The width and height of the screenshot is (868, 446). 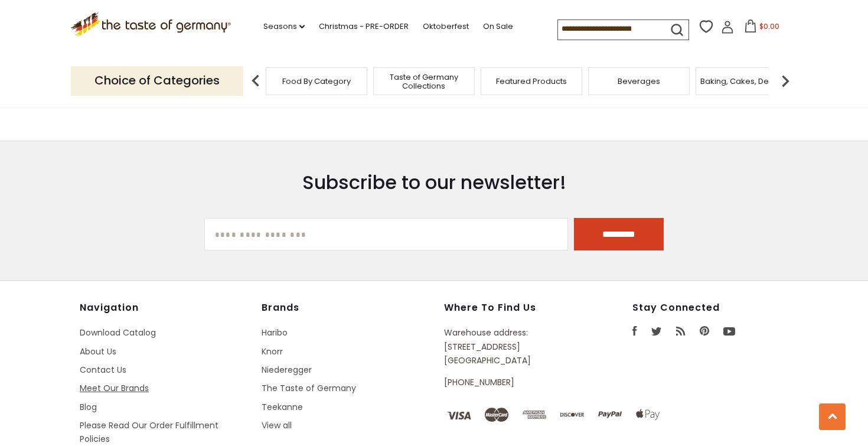 I want to click on a: Haribo, so click(x=275, y=332).